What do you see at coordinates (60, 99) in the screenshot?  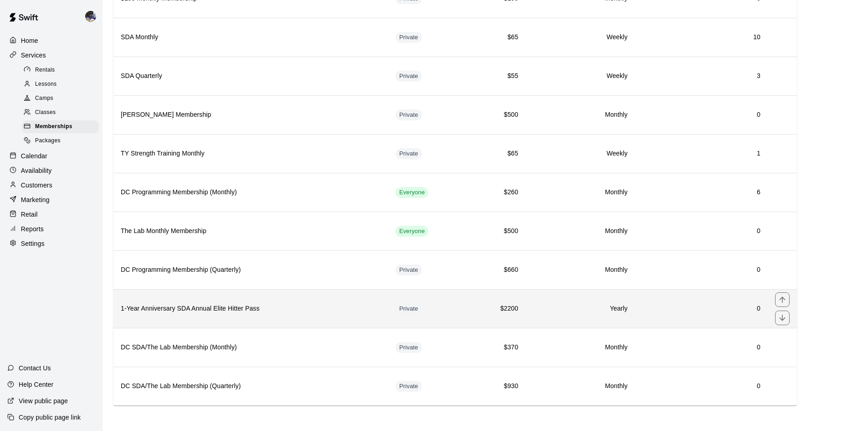 I see `div: Camps` at bounding box center [60, 99].